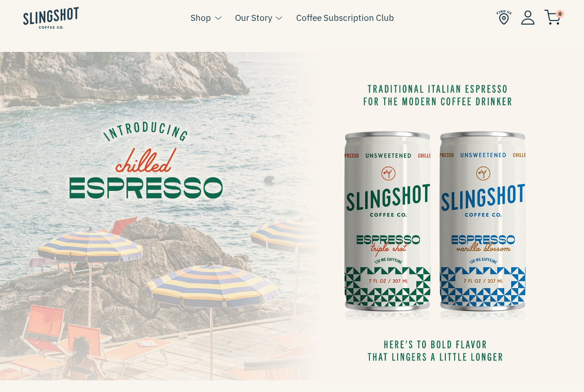  I want to click on a: Shop, so click(201, 18).